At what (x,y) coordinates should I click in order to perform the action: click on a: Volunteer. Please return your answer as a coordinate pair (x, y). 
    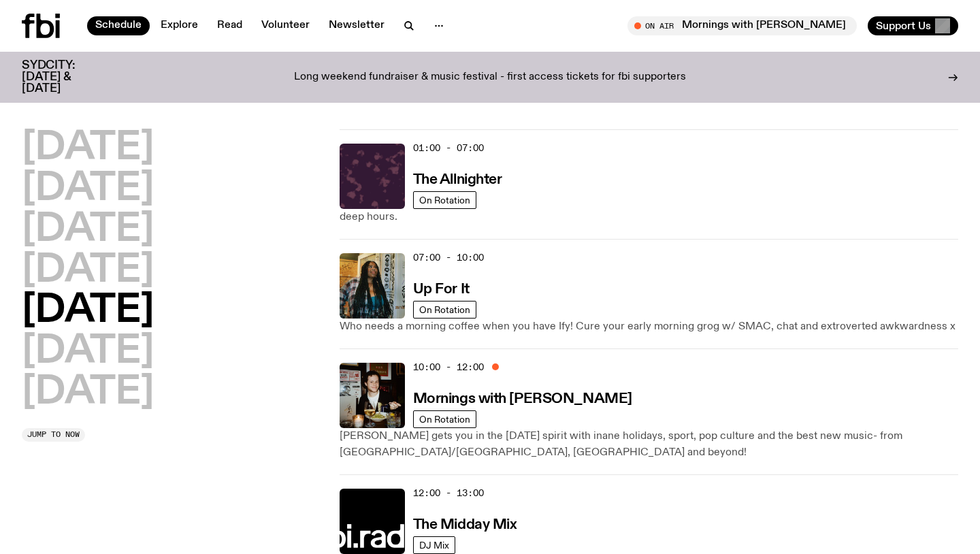
    Looking at the image, I should click on (285, 26).